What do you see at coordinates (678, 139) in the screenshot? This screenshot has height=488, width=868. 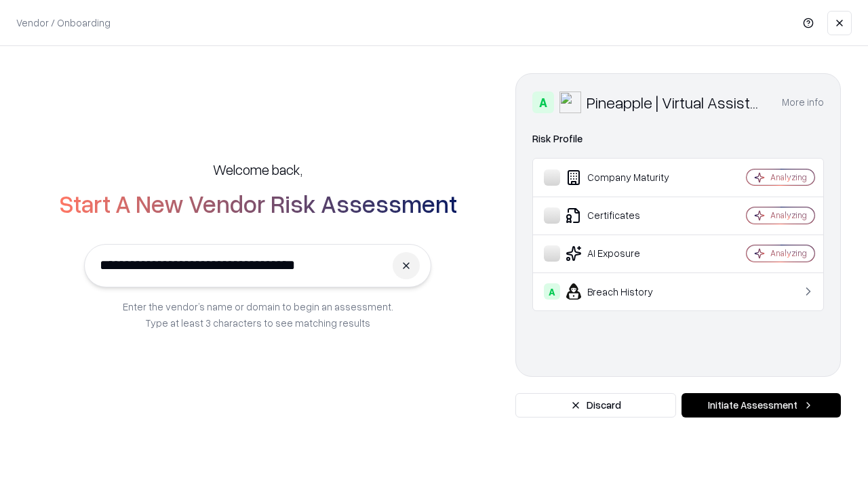 I see `div: Risk Profile` at bounding box center [678, 139].